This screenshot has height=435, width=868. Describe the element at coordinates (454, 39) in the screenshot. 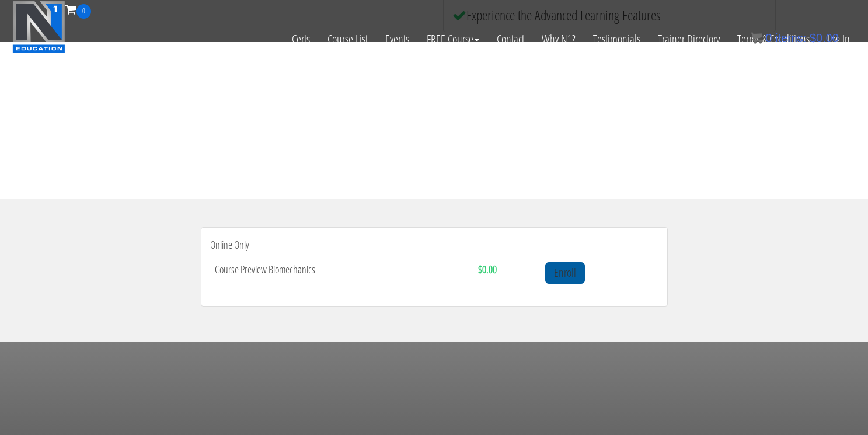

I see `a: FREE Course` at that location.